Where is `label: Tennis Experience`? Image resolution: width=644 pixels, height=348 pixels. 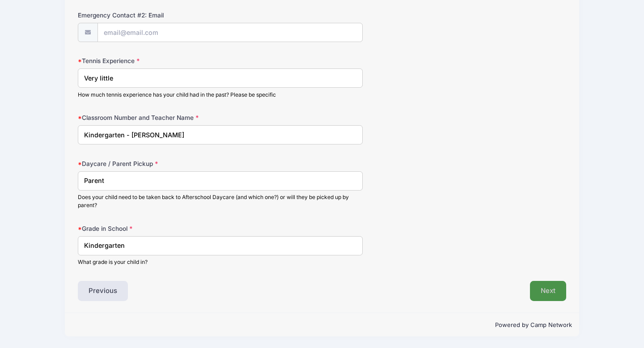
label: Tennis Experience is located at coordinates (159, 61).